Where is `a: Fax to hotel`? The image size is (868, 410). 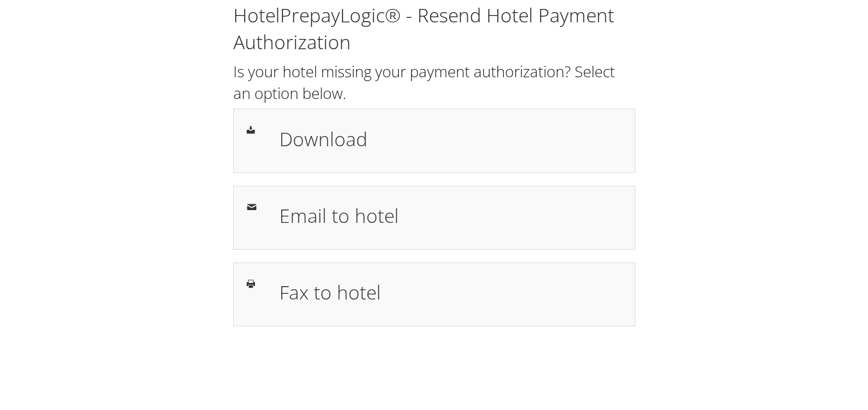
a: Fax to hotel is located at coordinates (434, 295).